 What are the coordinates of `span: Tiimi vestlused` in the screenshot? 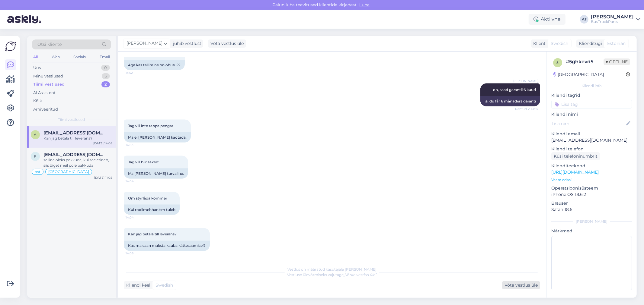 It's located at (71, 120).